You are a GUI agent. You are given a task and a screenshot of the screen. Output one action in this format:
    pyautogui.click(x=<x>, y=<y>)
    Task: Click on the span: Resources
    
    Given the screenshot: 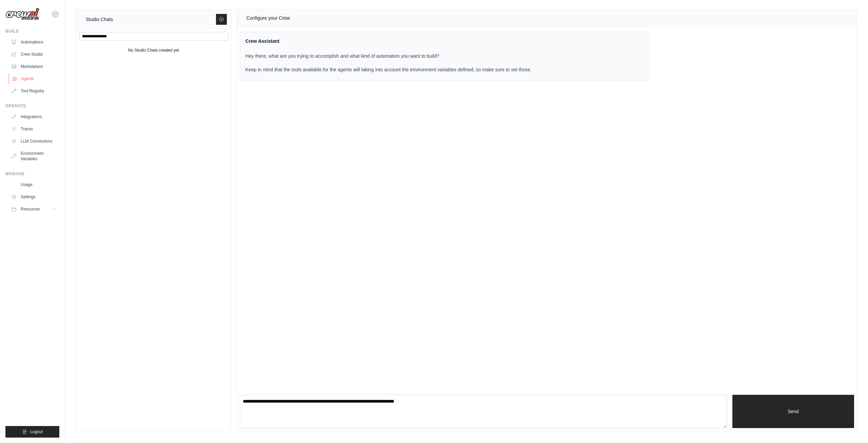 What is the action you would take?
    pyautogui.click(x=30, y=209)
    